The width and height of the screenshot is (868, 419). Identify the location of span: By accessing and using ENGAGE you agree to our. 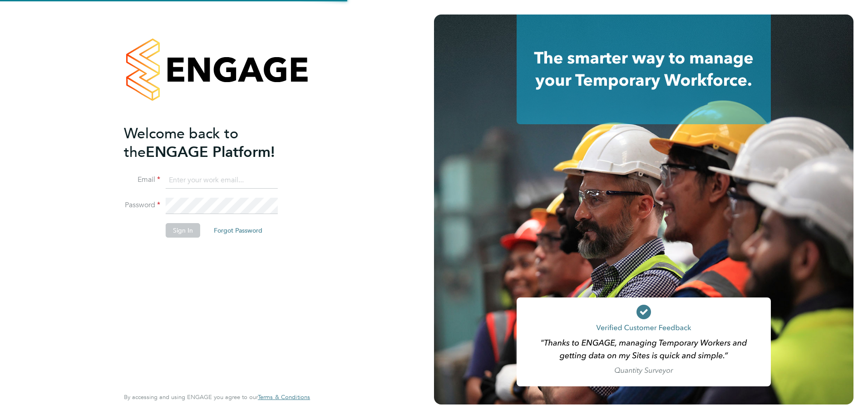
(217, 397).